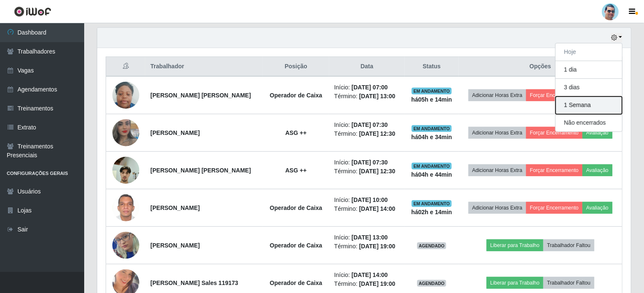  I want to click on button: 1 Semana, so click(589, 105).